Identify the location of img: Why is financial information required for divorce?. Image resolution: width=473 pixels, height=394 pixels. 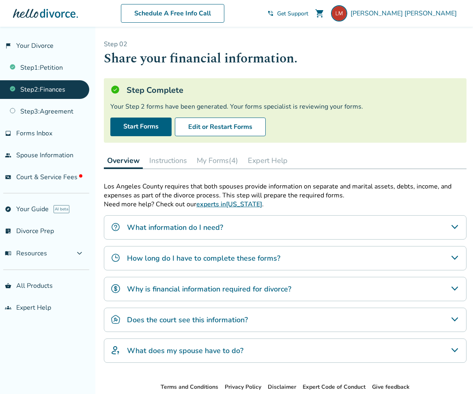
(116, 289).